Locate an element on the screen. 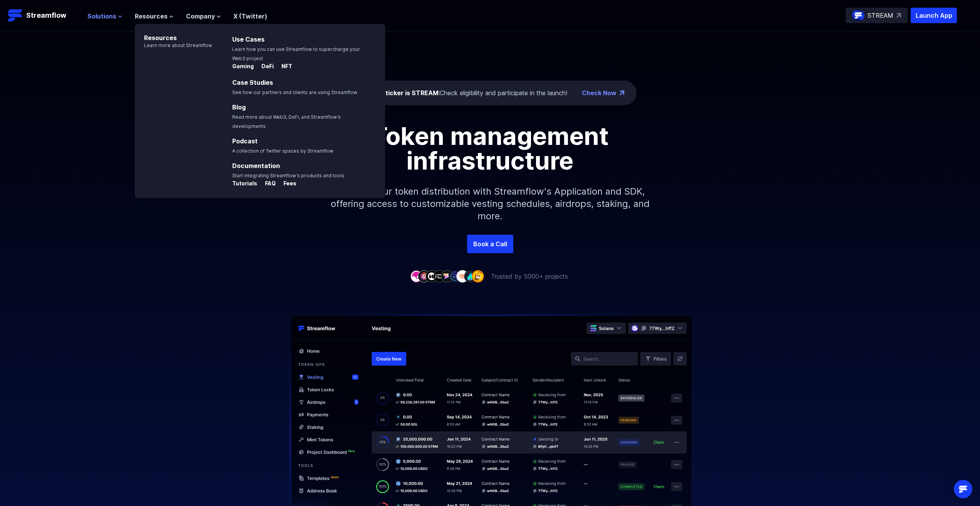 The image size is (980, 506). img: Streamflow Logo is located at coordinates (15, 15).